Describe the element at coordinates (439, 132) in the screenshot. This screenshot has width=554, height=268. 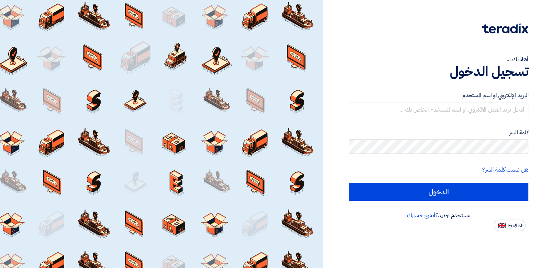
I see `label: كلمة السر` at that location.